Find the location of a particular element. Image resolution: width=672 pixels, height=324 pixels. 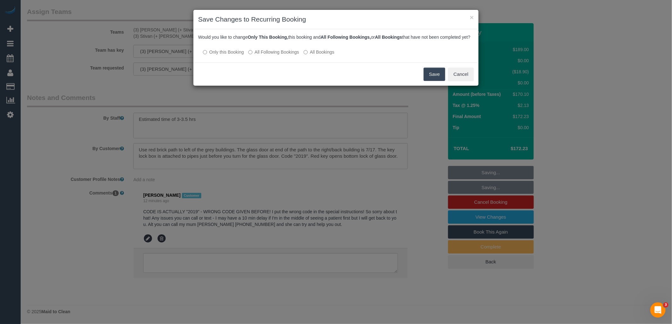

button: Cancel is located at coordinates (461, 74).